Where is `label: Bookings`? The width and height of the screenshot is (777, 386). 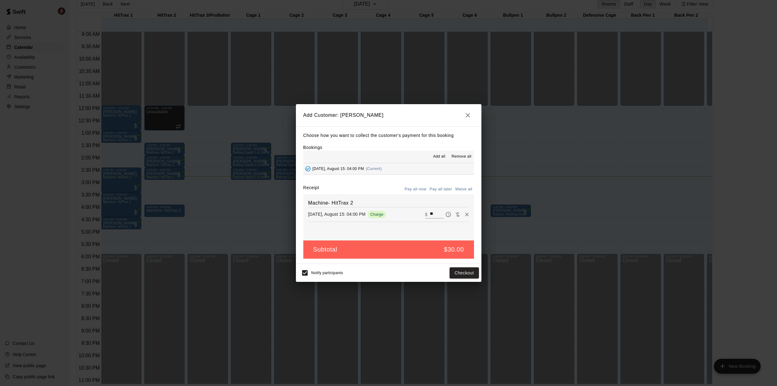 label: Bookings is located at coordinates (313, 147).